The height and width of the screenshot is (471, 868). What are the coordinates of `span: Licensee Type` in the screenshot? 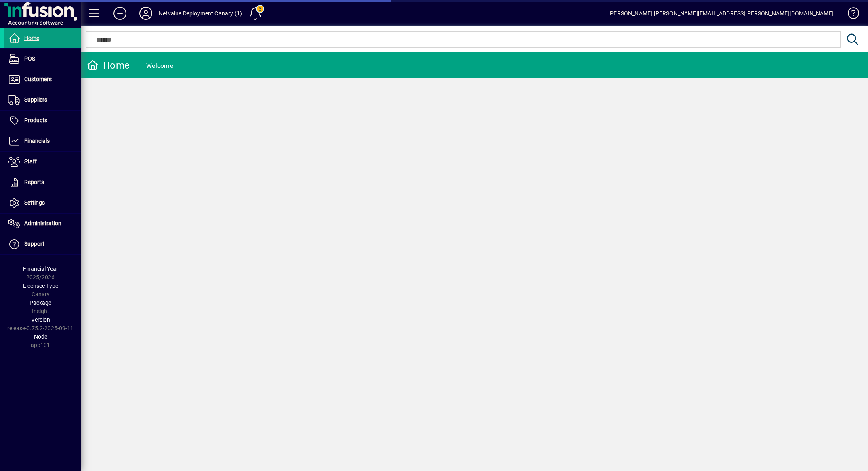 It's located at (40, 286).